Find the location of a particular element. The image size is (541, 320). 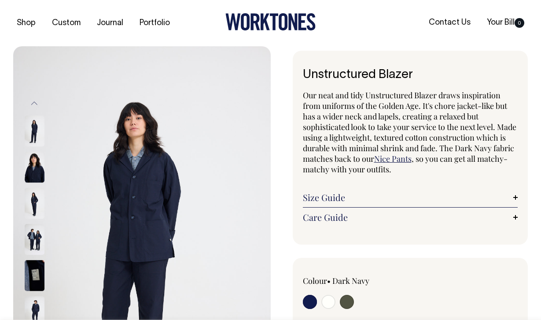

a: Care Guide is located at coordinates (411, 217).